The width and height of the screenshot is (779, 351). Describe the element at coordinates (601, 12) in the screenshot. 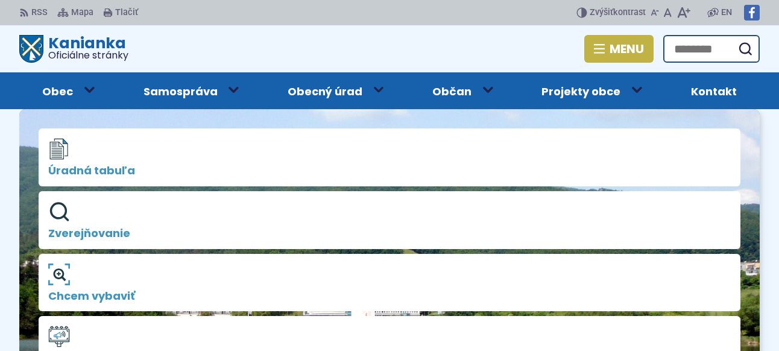

I see `span: Zvýšiť` at that location.